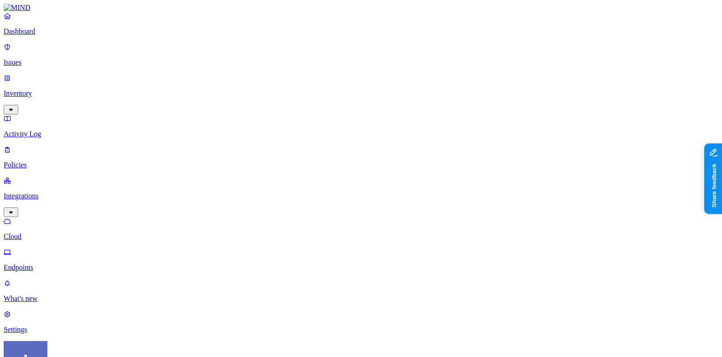 The image size is (722, 357). Describe the element at coordinates (361, 126) in the screenshot. I see `a: Activity Log` at that location.